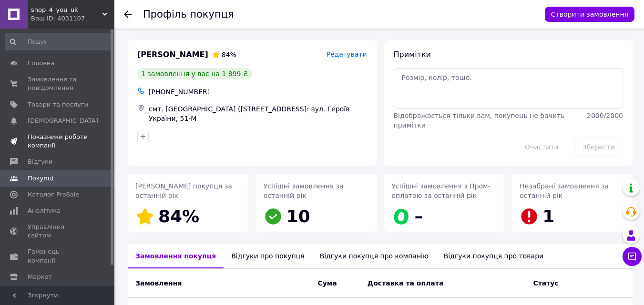 This screenshot has width=644, height=305. I want to click on span: Маркет, so click(39, 277).